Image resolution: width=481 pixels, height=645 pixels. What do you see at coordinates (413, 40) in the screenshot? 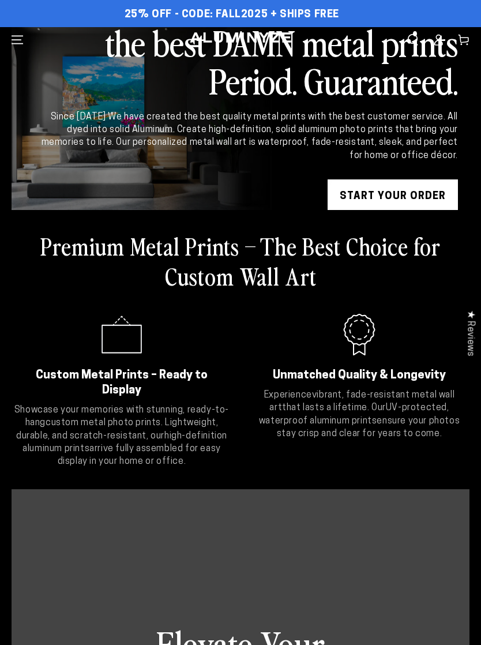
I see `summary: Search our site` at bounding box center [413, 40].